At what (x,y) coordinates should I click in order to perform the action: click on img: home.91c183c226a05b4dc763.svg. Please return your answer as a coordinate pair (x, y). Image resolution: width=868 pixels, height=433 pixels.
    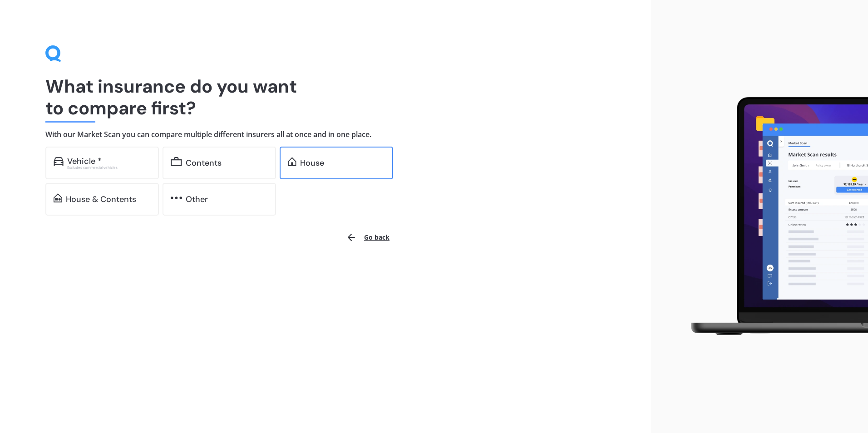
    Looking at the image, I should click on (292, 162).